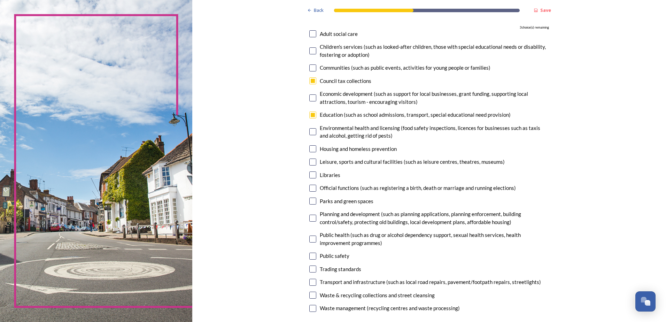 The height and width of the screenshot is (322, 666). I want to click on div: Libraries, so click(330, 175).